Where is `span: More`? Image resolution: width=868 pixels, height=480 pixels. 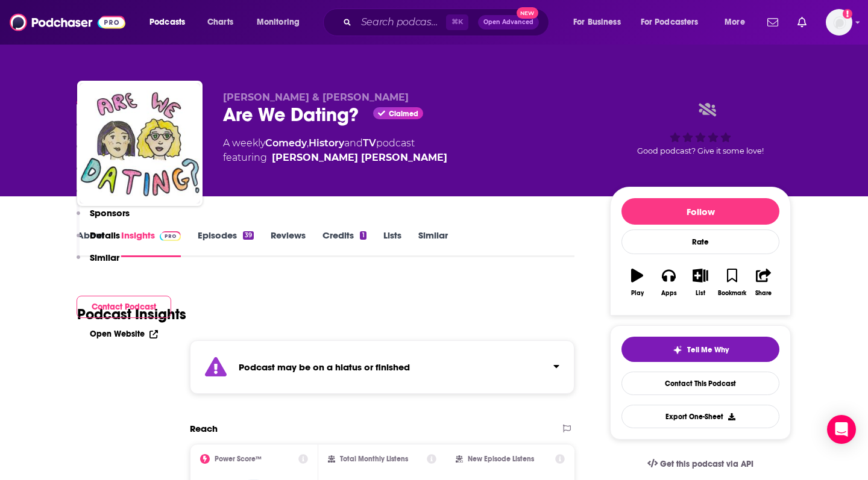
span: More is located at coordinates (735, 23).